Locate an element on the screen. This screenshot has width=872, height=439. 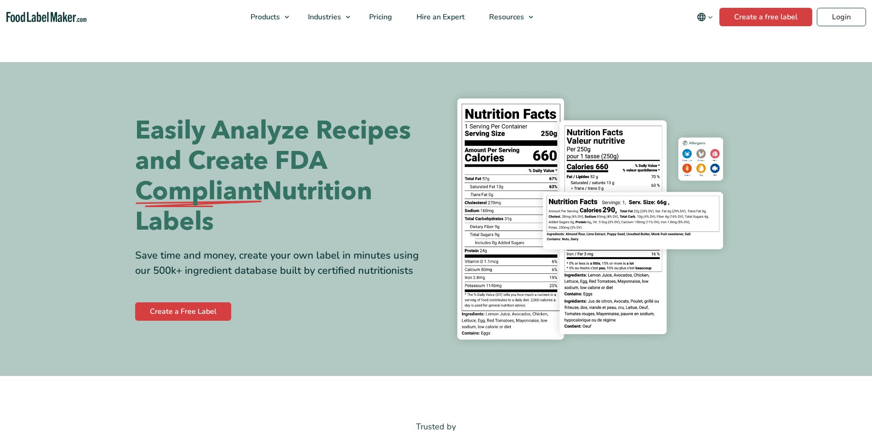
h1: Easily Analyze Recipes and Create FDA Nutrition Labels is located at coordinates (282, 176).